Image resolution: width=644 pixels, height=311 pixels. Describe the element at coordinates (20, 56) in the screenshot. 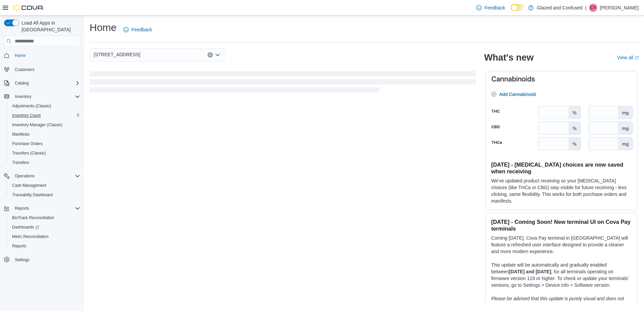

I see `a: Home` at that location.